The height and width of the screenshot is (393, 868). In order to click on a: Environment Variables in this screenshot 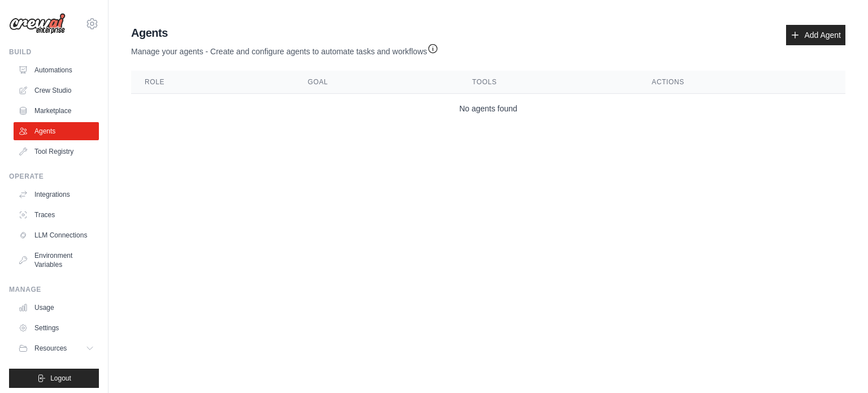, I will do `click(56, 260)`.